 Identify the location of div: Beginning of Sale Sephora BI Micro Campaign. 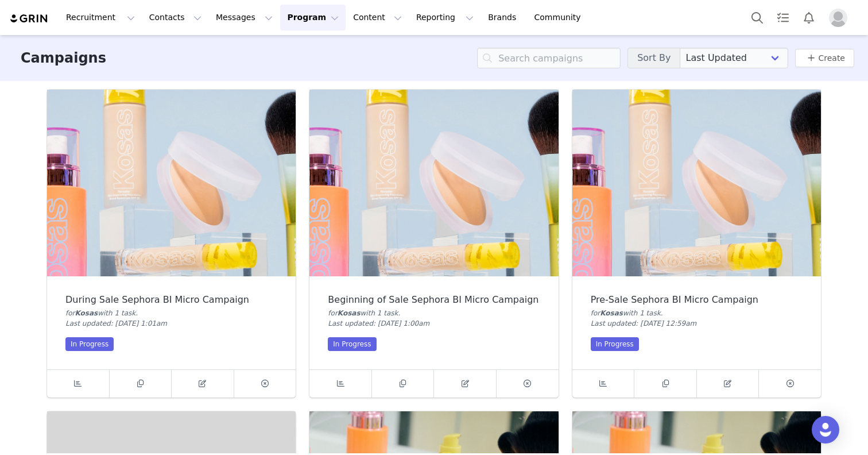
(433, 300).